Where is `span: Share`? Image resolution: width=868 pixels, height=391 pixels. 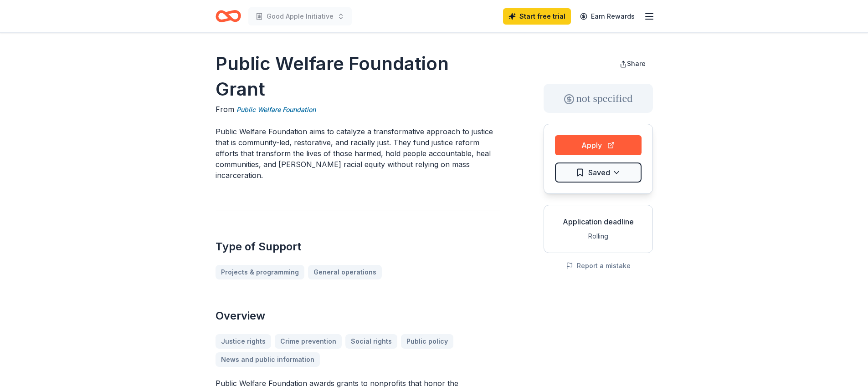 span: Share is located at coordinates (636, 63).